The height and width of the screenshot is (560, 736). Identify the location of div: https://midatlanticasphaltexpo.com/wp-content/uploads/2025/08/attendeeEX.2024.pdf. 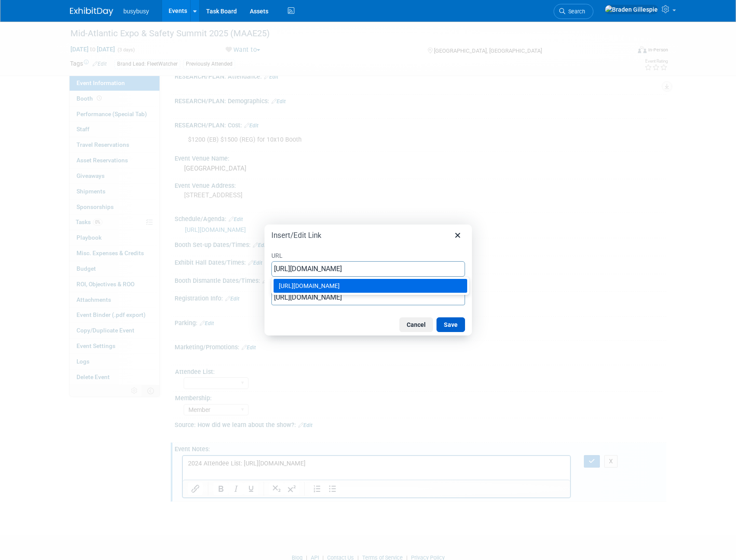
(371, 286).